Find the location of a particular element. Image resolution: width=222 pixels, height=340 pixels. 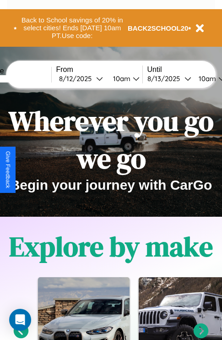

div: 8 / 13 / 2025 is located at coordinates (166, 78).